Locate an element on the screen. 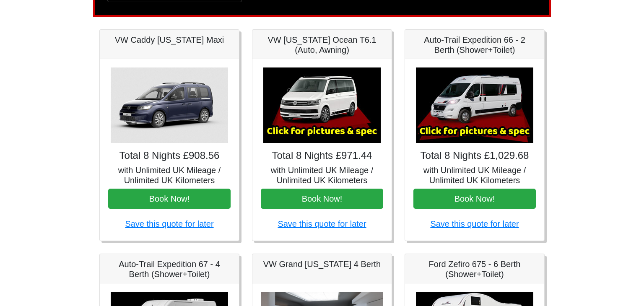 The width and height of the screenshot is (644, 306). img: VW California Ocean T6.1 (Auto, Awning) is located at coordinates (322, 105).